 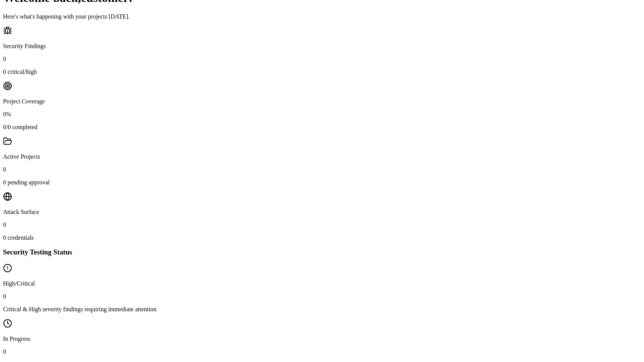 What do you see at coordinates (322, 339) in the screenshot?
I see `p: In Progress` at bounding box center [322, 339].